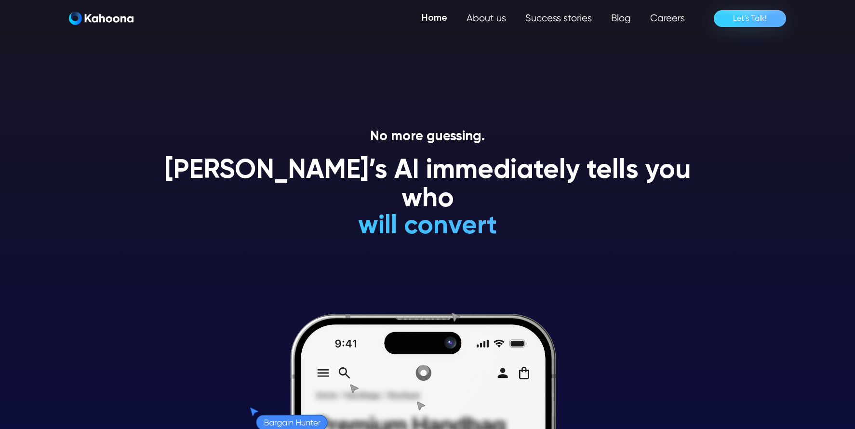  Describe the element at coordinates (668, 18) in the screenshot. I see `a: Careers` at that location.